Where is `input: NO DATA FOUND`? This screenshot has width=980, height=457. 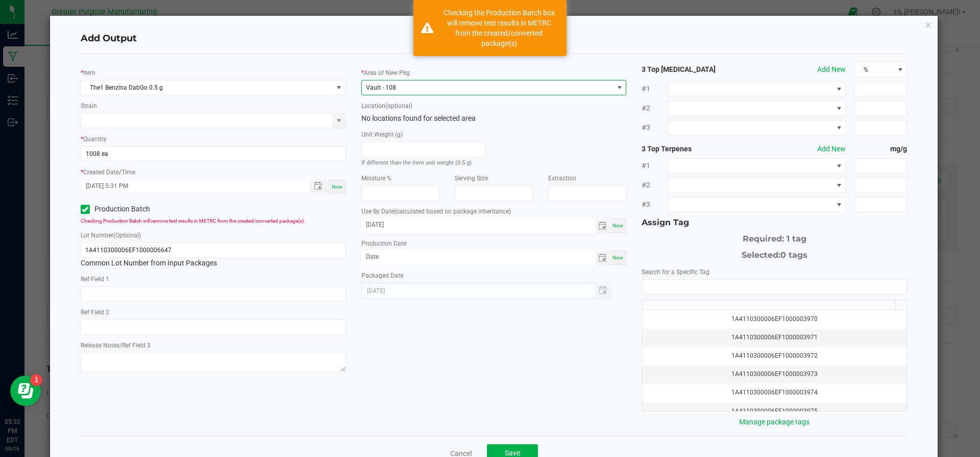 input: NO DATA FOUND is located at coordinates (775, 287).